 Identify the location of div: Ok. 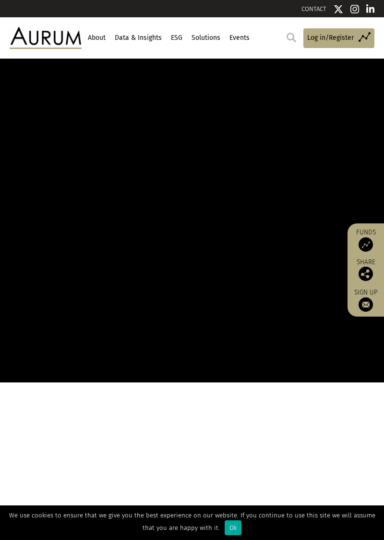
(233, 527).